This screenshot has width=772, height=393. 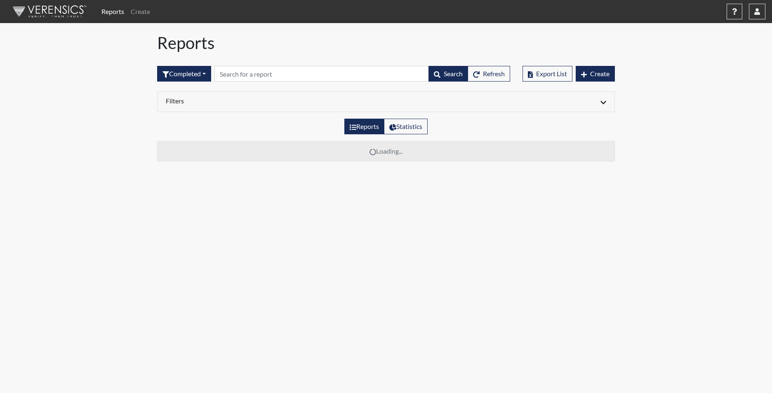 I want to click on button: Create, so click(x=595, y=74).